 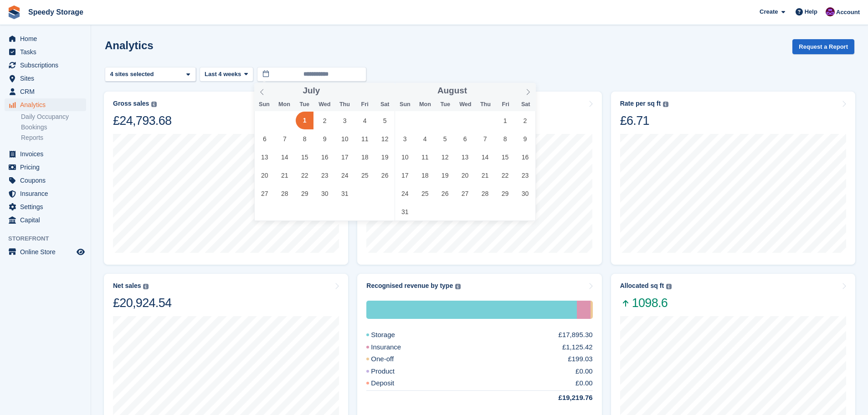 I want to click on a: Daily Occupancy, so click(x=53, y=117).